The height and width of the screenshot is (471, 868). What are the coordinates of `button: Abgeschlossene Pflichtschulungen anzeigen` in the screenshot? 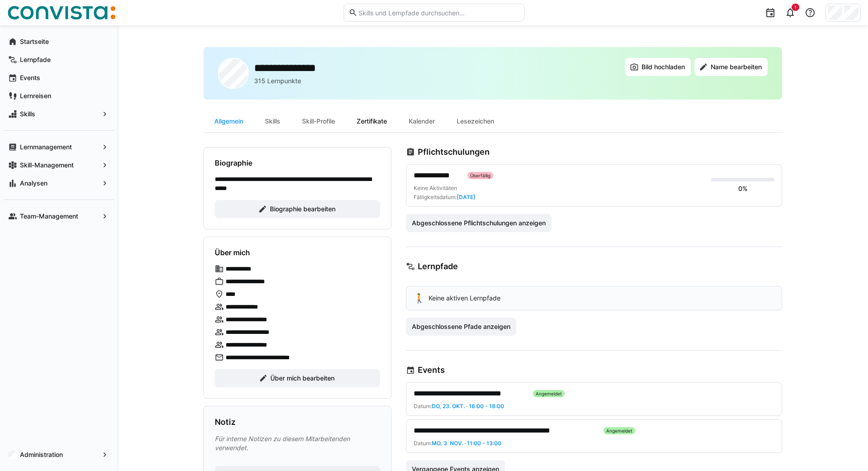 It's located at (479, 223).